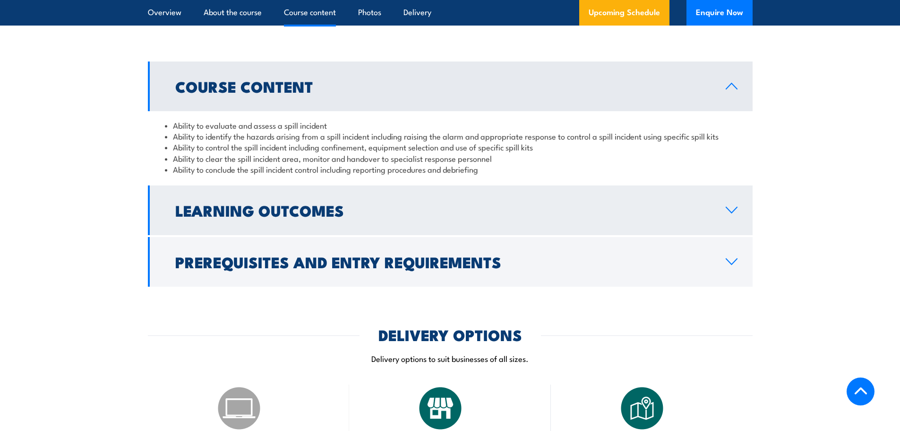 Image resolution: width=900 pixels, height=431 pixels. I want to click on li: Ability to control the spill incident including confinement, equipment selection and use of speci..., so click(450, 147).